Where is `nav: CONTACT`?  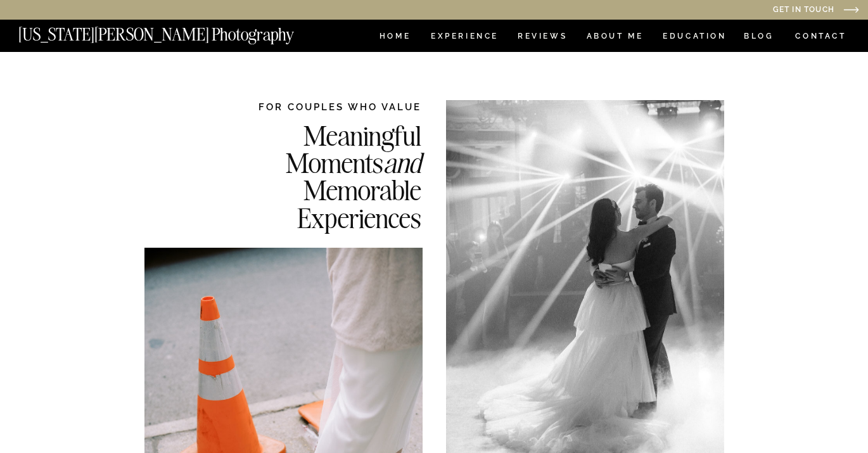 nav: CONTACT is located at coordinates (820, 36).